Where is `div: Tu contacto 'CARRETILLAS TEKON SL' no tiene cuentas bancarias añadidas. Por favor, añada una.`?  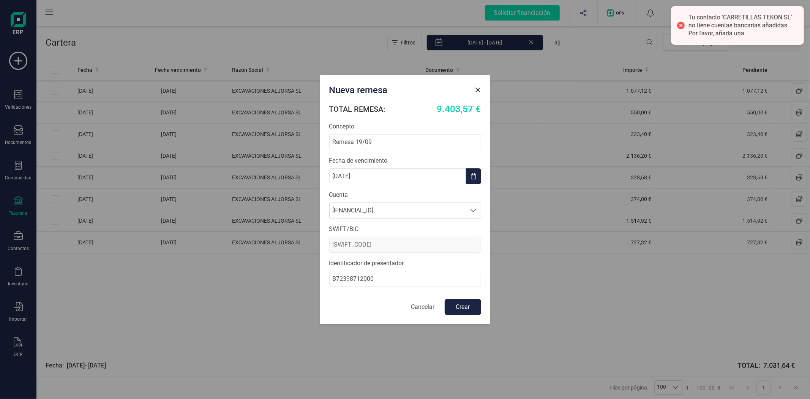 div: Tu contacto 'CARRETILLAS TEKON SL' no tiene cuentas bancarias añadidas. Por favor, añada una. is located at coordinates (744, 25).